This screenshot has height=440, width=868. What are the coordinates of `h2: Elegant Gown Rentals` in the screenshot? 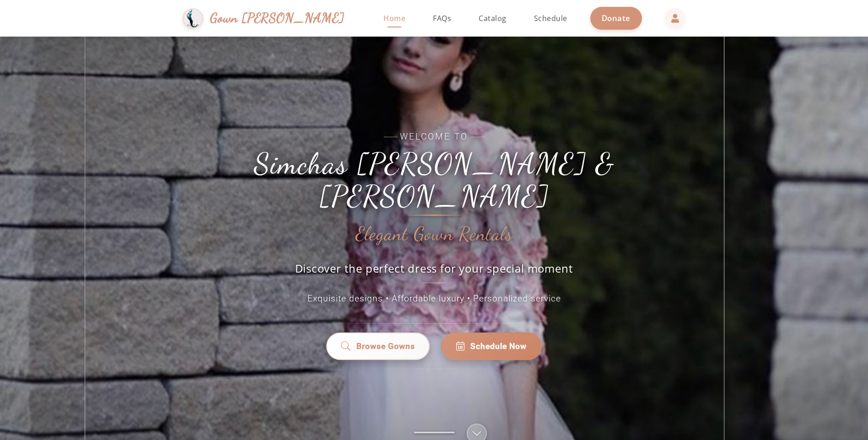 It's located at (434, 234).